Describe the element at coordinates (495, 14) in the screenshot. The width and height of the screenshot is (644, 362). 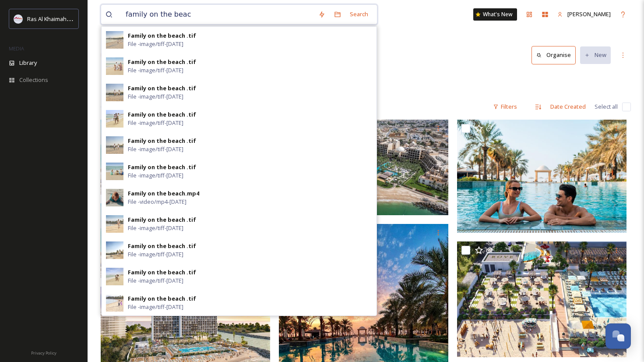
I see `div: What's New` at that location.